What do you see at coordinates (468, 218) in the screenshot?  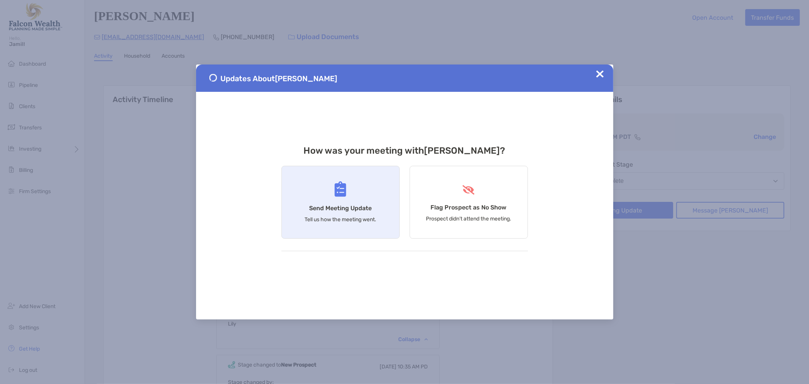 I see `p: Prospect didn’t attend the meeting.` at bounding box center [468, 218].